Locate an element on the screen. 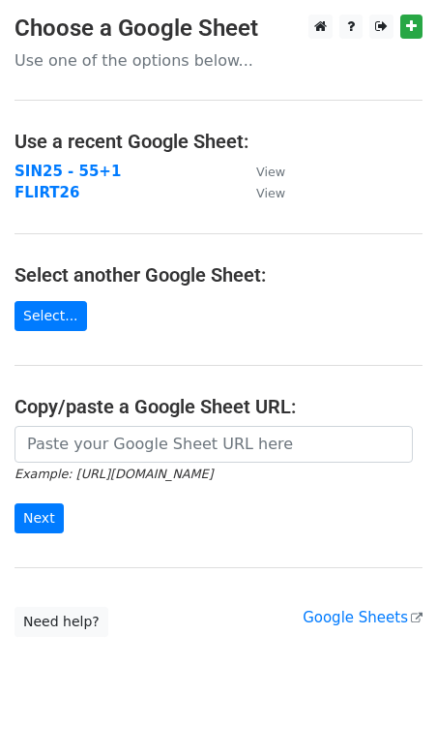  a: FLIRT26 is located at coordinates (46, 193).